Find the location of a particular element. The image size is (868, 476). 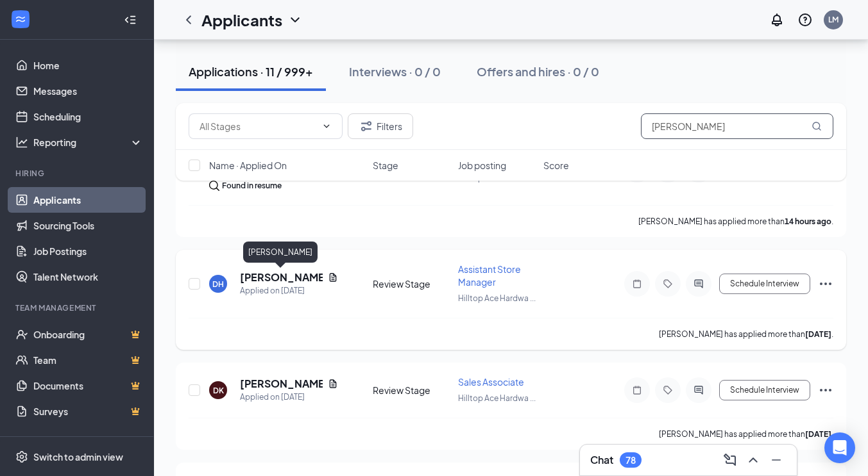

div: Switch to admin view is located at coordinates (78, 457).